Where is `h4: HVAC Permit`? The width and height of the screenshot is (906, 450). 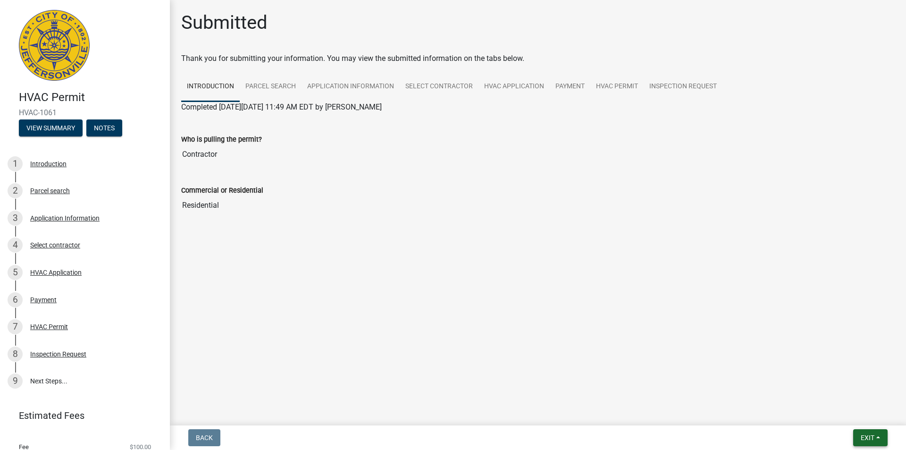 h4: HVAC Permit is located at coordinates (91, 97).